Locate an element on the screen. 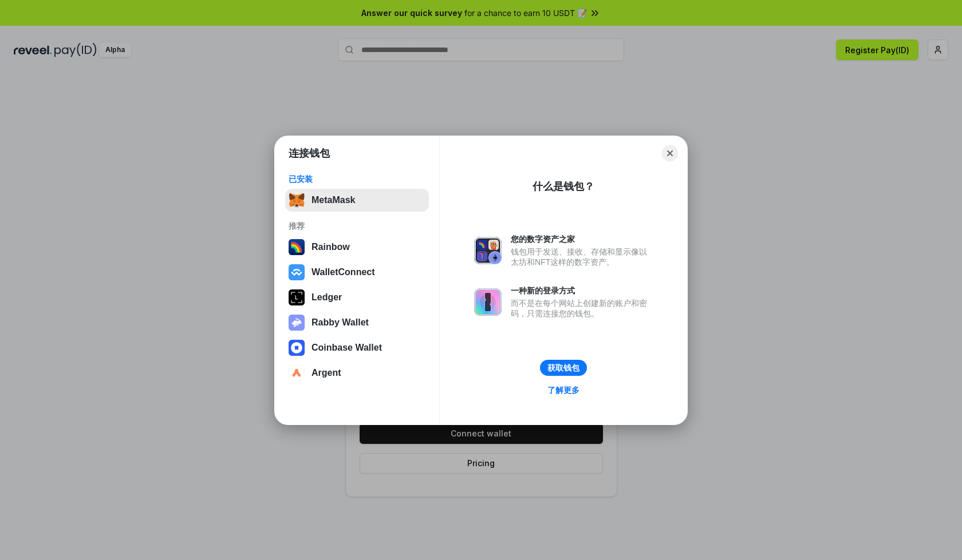 This screenshot has width=962, height=560. button: Close is located at coordinates (670, 153).